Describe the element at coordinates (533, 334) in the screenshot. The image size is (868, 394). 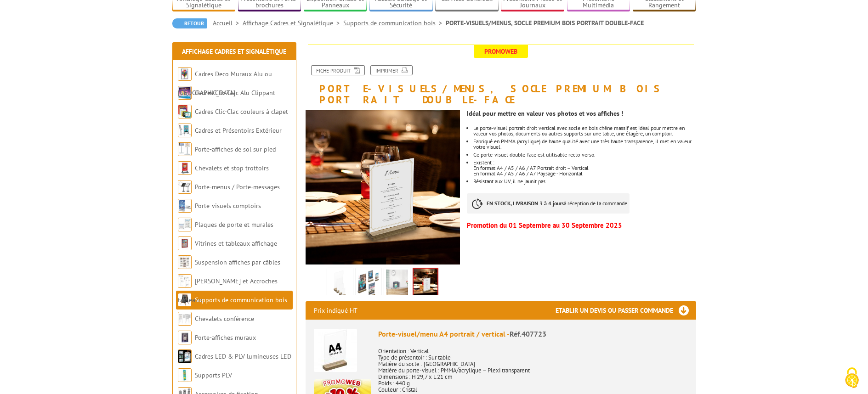
I see `div: Porte-visuel/menu A4 portrait / vertical -` at that location.